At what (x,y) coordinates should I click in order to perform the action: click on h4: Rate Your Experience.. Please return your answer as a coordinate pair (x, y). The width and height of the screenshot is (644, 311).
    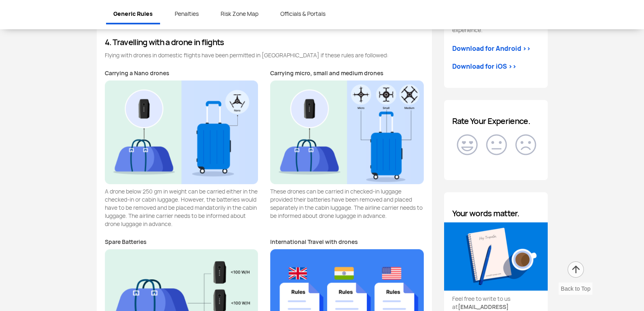
    Looking at the image, I should click on (496, 121).